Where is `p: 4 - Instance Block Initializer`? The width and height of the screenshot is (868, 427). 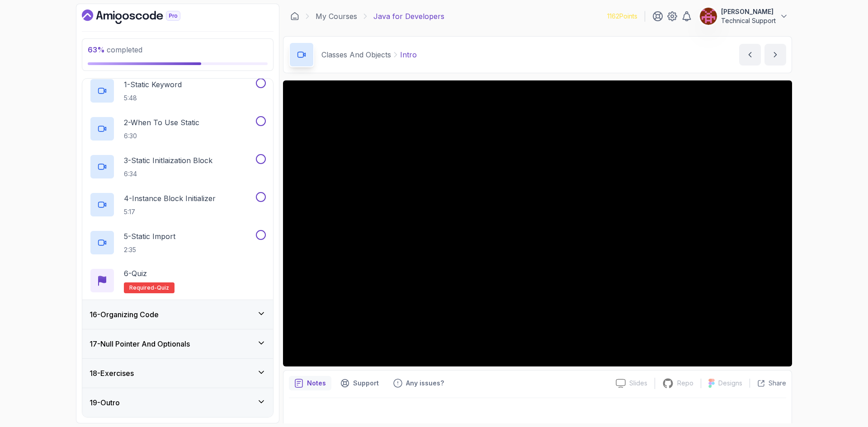 p: 4 - Instance Block Initializer is located at coordinates (170, 198).